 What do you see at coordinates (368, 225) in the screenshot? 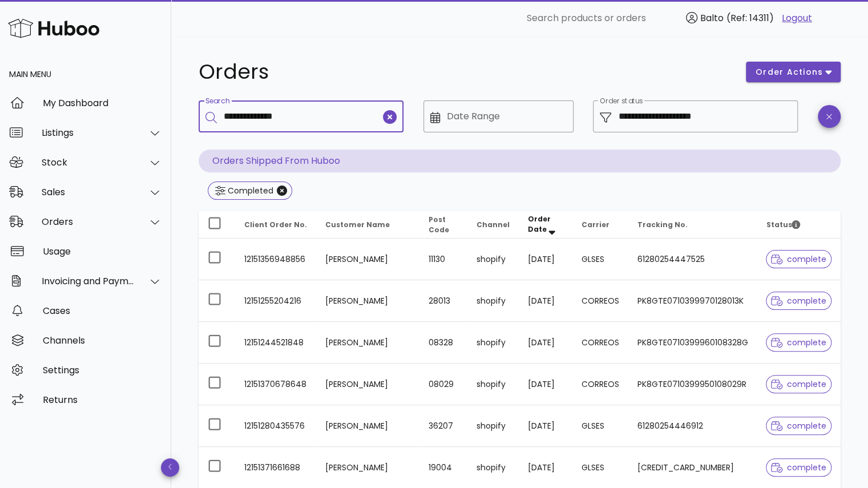
I see `th: Customer Name` at bounding box center [368, 225].